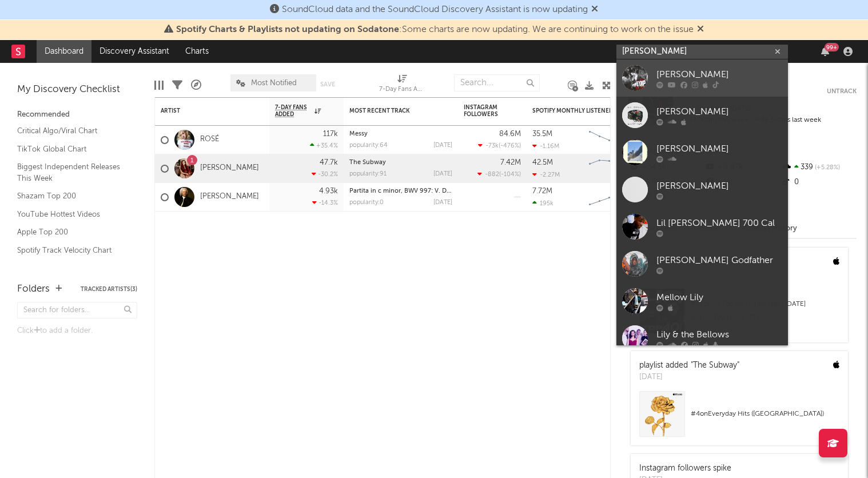 The image size is (868, 478). What do you see at coordinates (510, 162) in the screenshot?
I see `div: 7.42M` at bounding box center [510, 162].